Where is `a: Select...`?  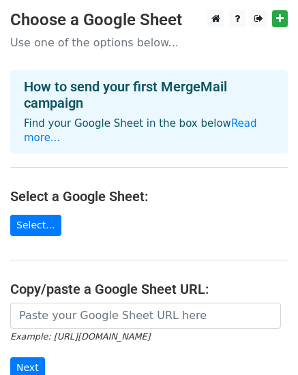
a: Select... is located at coordinates (36, 225).